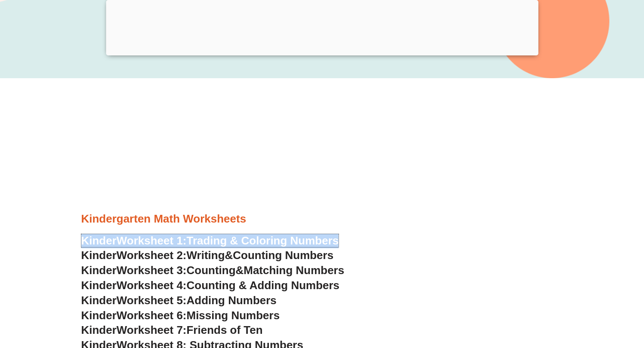 The height and width of the screenshot is (348, 644). I want to click on span: Friends of Ten, so click(224, 330).